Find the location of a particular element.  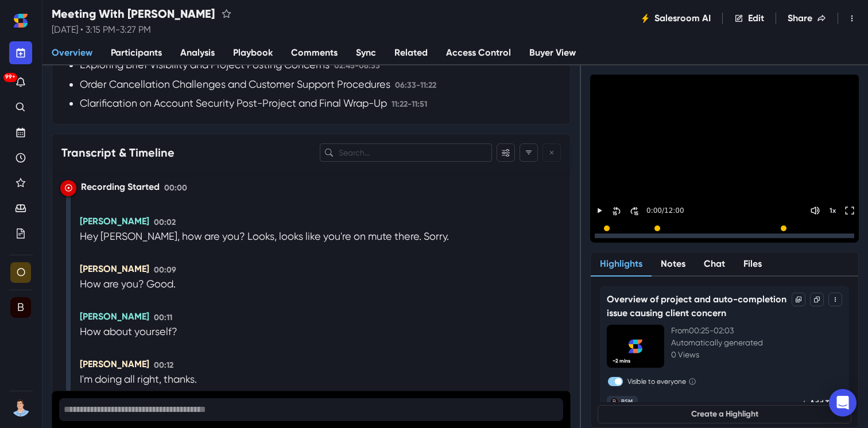

a: Home is located at coordinates (20, 20).